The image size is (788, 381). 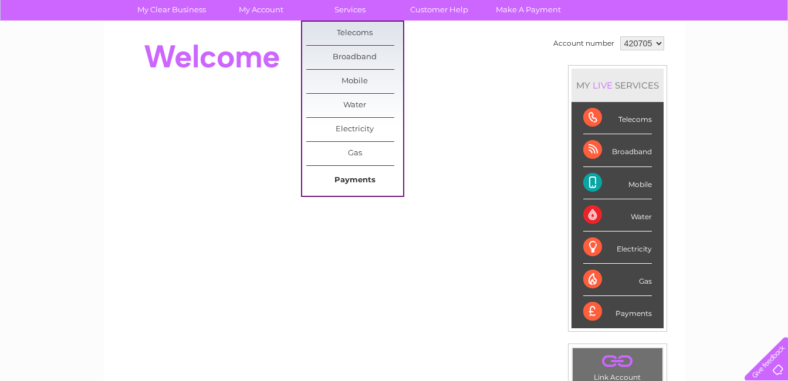 What do you see at coordinates (724, 54) in the screenshot?
I see `a: Contact` at bounding box center [724, 54].